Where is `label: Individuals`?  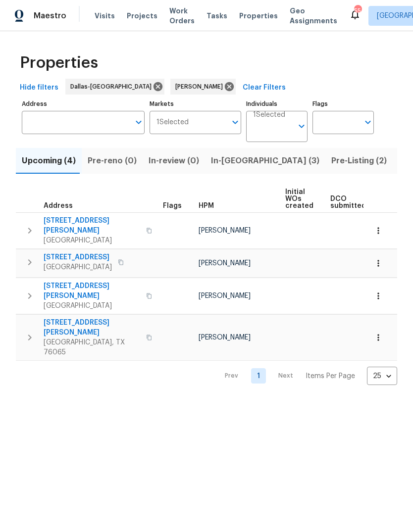
label: Individuals is located at coordinates (277, 104).